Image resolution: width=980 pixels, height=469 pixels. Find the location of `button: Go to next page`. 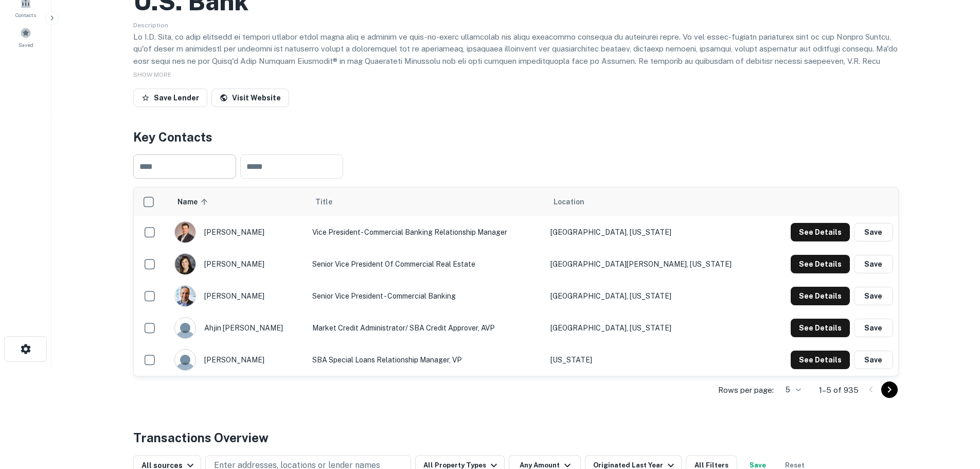

button: Go to next page is located at coordinates (889, 390).